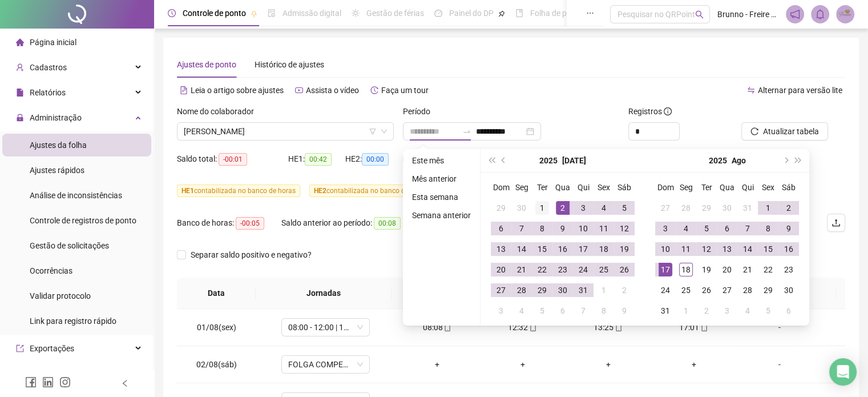 This screenshot has height=397, width=868. Describe the element at coordinates (387, 223) in the screenshot. I see `span: 00:08` at that location.